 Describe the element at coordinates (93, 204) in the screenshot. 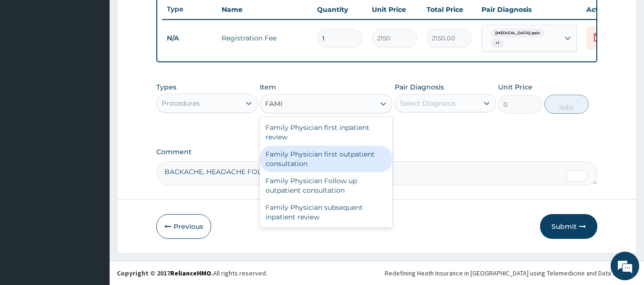

I see `textarea: Type your message and hit 'Enter'` at that location.